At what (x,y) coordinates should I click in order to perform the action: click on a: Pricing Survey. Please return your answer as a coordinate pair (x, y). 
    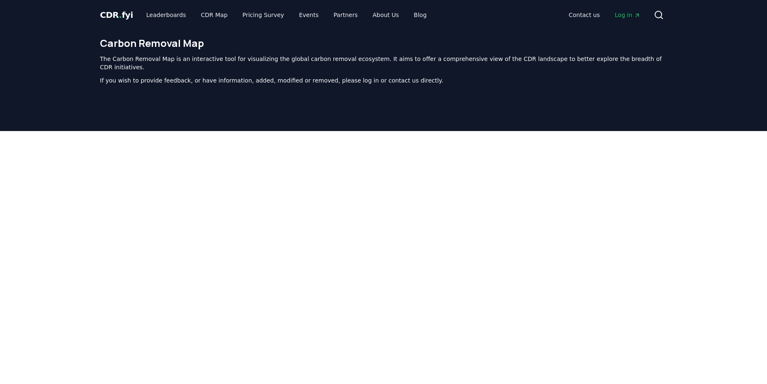
    Looking at the image, I should click on (263, 15).